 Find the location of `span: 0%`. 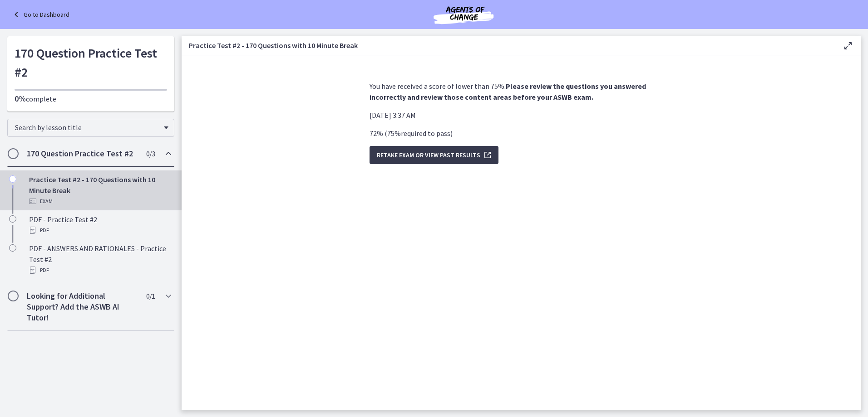

span: 0% is located at coordinates (20, 99).